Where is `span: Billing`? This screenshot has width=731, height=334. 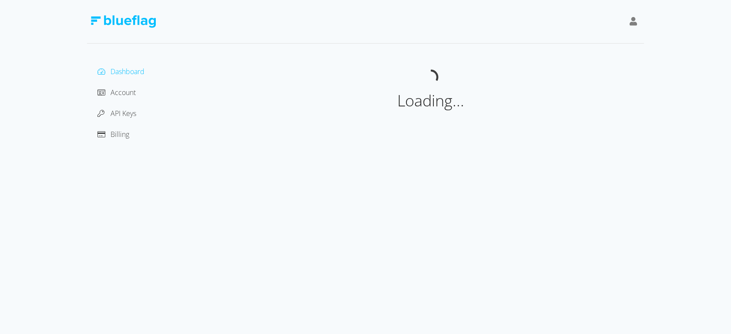
span: Billing is located at coordinates (120, 134).